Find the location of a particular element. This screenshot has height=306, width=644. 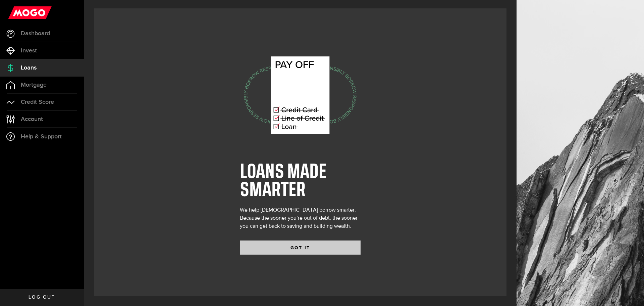

h1: LOANS MADE SMARTER is located at coordinates (301, 181).